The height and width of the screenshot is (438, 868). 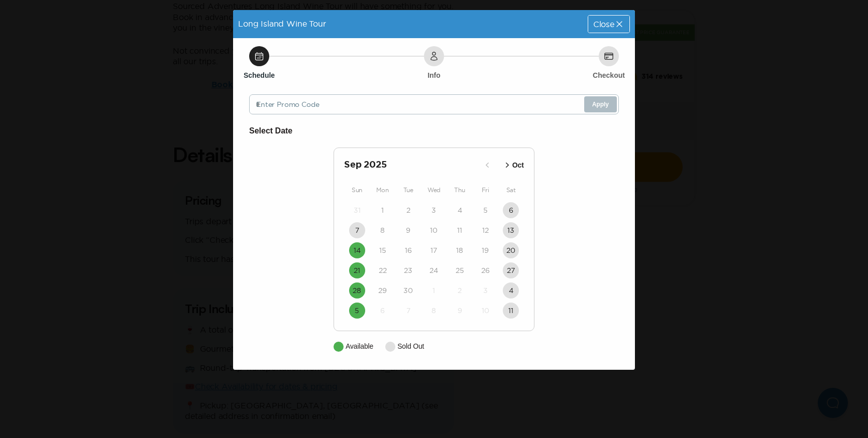 What do you see at coordinates (485, 231) in the screenshot?
I see `button: 12` at bounding box center [485, 231].